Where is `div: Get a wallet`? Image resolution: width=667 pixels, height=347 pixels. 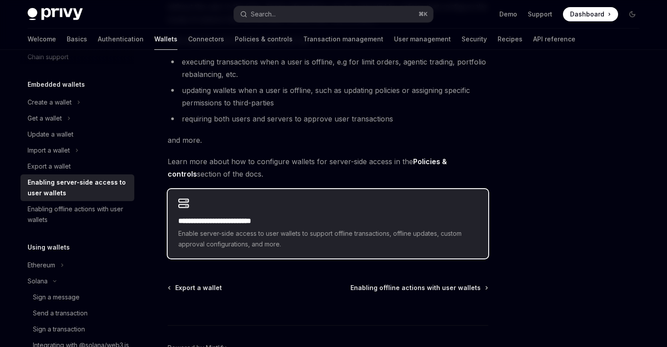
div: Get a wallet is located at coordinates (44, 118).